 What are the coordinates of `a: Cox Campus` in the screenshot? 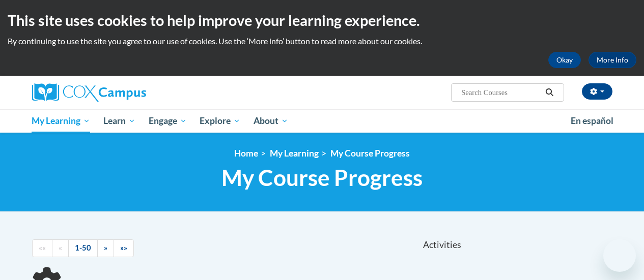 It's located at (124, 92).